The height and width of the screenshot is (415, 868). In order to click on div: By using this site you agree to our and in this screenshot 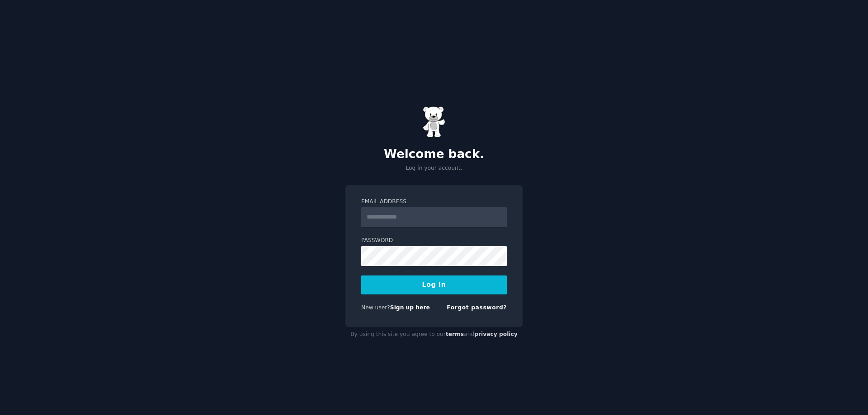, I will do `click(434, 335)`.